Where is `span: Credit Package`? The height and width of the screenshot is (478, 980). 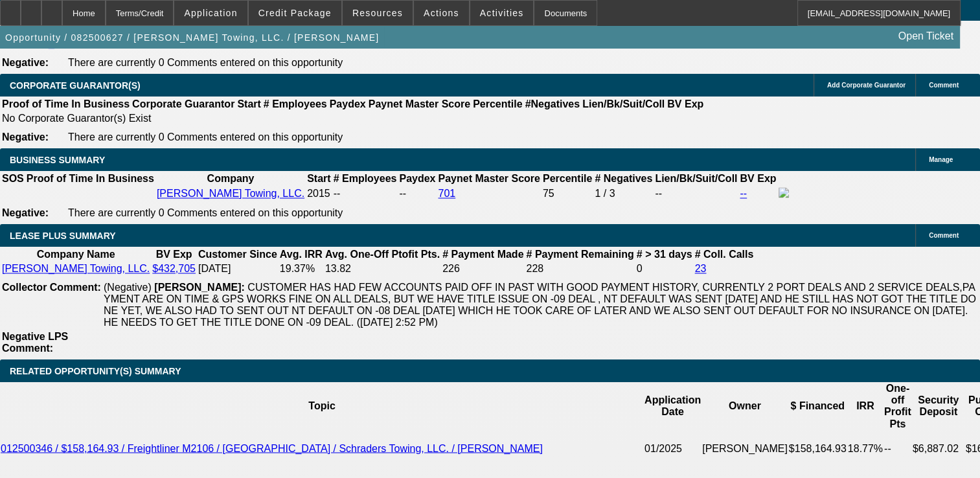 span: Credit Package is located at coordinates (295, 13).